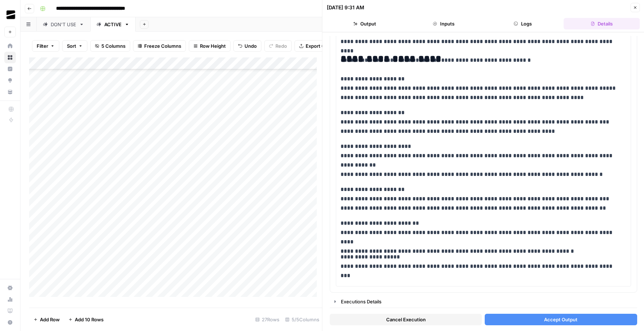  What do you see at coordinates (10, 57) in the screenshot?
I see `a: Browse` at bounding box center [10, 57].